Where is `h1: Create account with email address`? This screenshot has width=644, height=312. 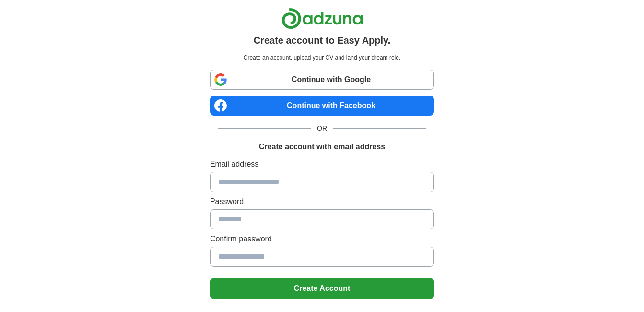 h1: Create account with email address is located at coordinates (322, 147).